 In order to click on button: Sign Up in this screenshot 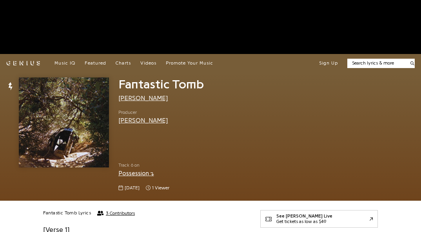, I will do `click(329, 64)`.